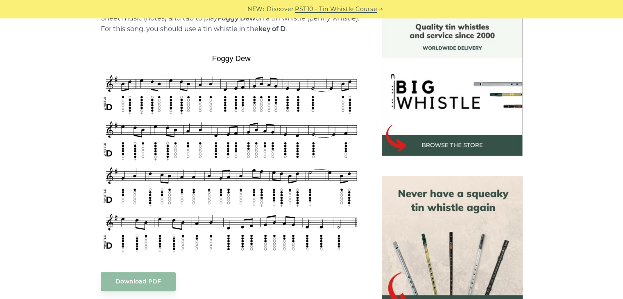 This screenshot has width=623, height=299. Describe the element at coordinates (236, 18) in the screenshot. I see `strong: Foggy Dew` at that location.